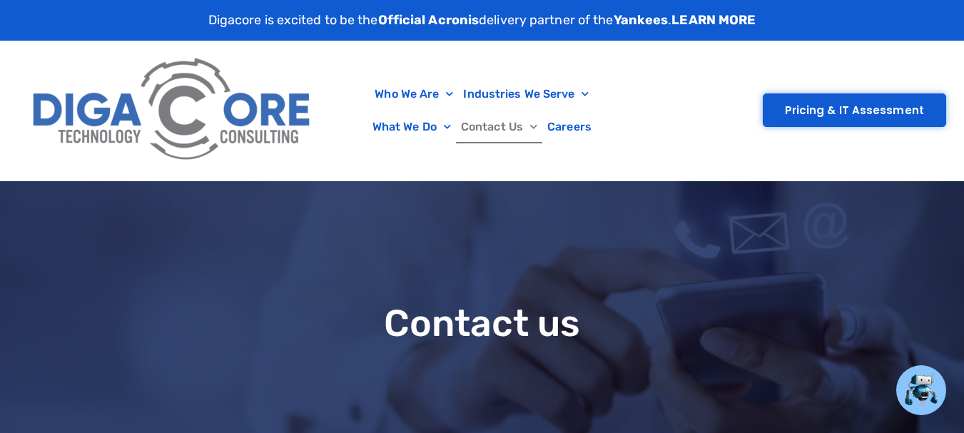 The width and height of the screenshot is (964, 433). Describe the element at coordinates (173, 111) in the screenshot. I see `img: Digacore Logo` at that location.